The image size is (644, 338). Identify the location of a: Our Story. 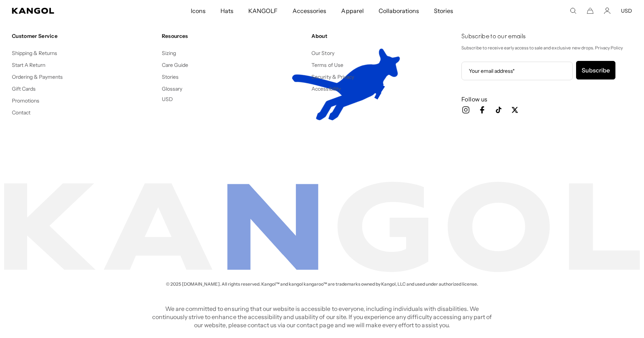
(322, 53).